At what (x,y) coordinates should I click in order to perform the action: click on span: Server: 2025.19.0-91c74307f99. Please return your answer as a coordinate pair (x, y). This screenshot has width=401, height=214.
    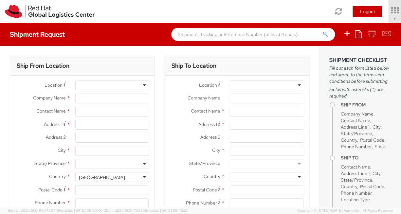
    Looking at the image, I should click on (55, 210).